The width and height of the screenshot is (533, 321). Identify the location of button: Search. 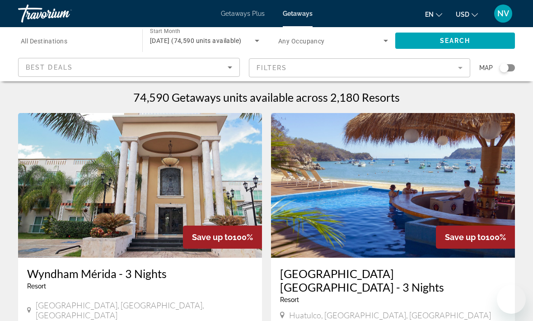
(455, 41).